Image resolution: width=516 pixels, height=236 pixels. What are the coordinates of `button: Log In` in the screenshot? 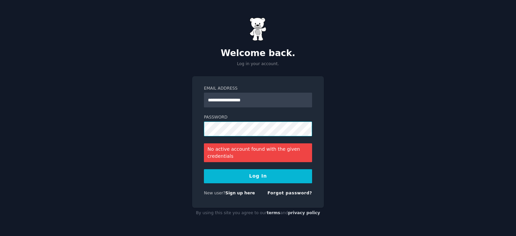 It's located at (258, 177).